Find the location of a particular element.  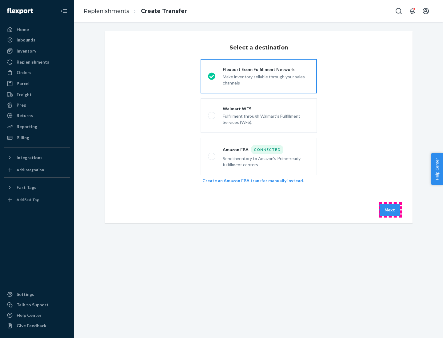

div: Settings is located at coordinates (25, 295).